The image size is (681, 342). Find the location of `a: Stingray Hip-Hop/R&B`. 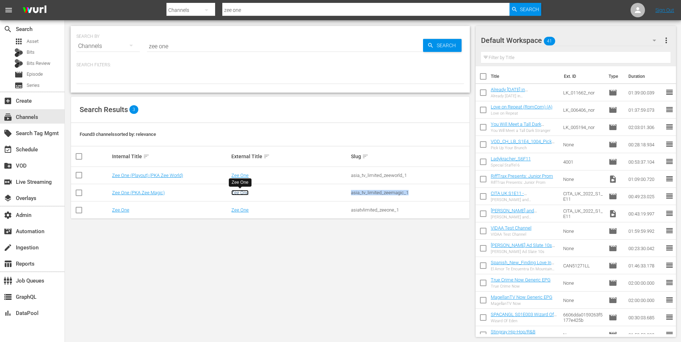

a: Stingray Hip-Hop/R&B is located at coordinates (513, 332).